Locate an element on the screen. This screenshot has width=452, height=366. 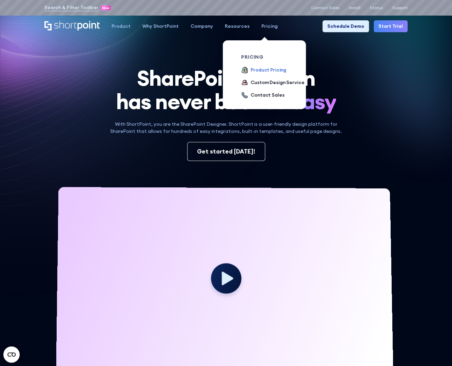
a: Why ShortPoint is located at coordinates (160, 26).